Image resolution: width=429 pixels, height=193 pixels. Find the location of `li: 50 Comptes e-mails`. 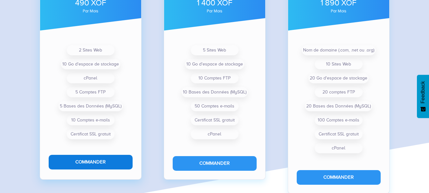

li: 50 Comptes e-mails is located at coordinates (215, 106).